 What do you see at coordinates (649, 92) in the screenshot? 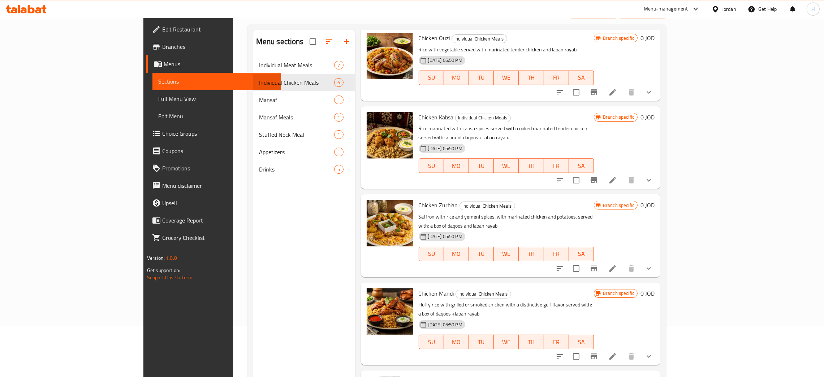
I see `button: show more` at bounding box center [649, 92].